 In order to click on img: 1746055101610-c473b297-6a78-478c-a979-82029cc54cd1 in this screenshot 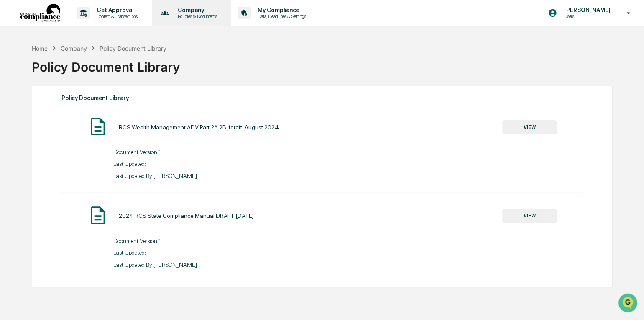, I will do `click(16, 72)`.